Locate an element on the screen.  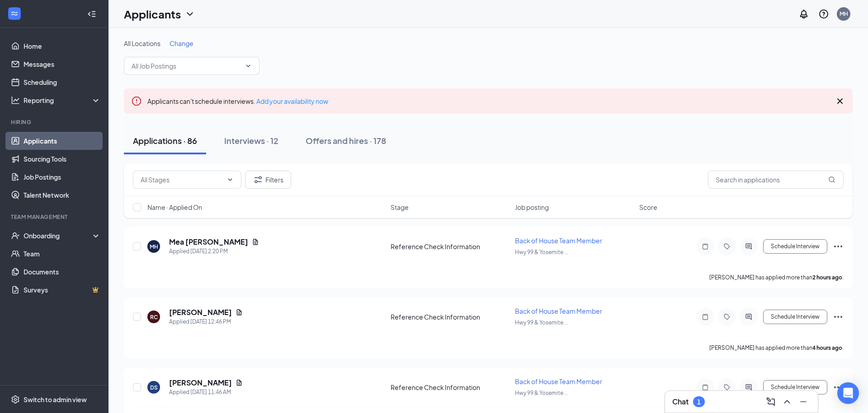
svg: Filter is located at coordinates (258, 179).